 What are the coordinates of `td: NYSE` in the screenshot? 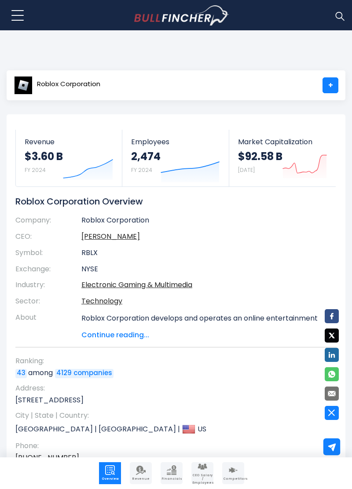 It's located at (202, 269).